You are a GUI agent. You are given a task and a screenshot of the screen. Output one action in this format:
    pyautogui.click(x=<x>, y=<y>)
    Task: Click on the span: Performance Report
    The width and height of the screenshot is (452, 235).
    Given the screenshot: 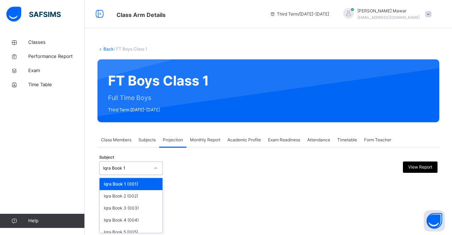 What is the action you would take?
    pyautogui.click(x=56, y=56)
    